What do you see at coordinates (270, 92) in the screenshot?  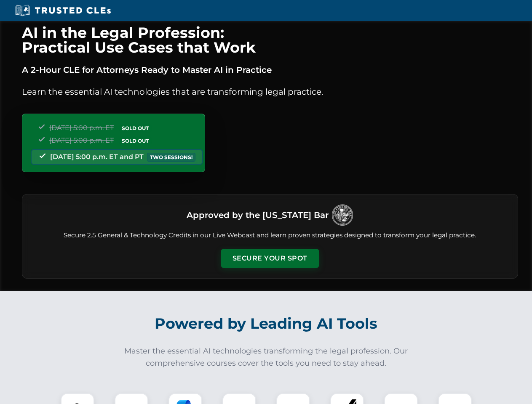 I see `p: Learn the essential AI technologies that are transforming legal practice.` at bounding box center [270, 92].